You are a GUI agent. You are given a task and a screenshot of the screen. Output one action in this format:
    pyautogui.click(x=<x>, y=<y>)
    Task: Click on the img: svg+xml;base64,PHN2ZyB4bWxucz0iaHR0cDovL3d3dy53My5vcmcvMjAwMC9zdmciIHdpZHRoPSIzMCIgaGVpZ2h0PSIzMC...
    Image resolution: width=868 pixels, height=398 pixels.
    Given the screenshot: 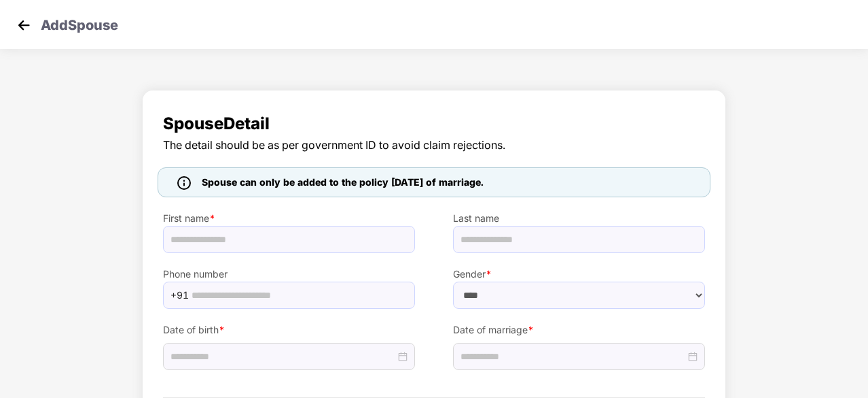 What is the action you would take?
    pyautogui.click(x=23, y=25)
    